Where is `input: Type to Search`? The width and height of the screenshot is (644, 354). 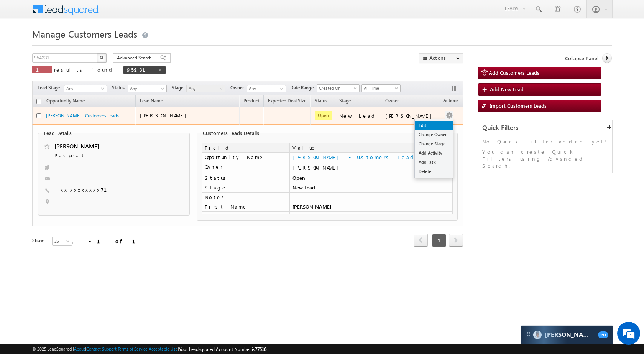
input: Type to Search is located at coordinates (266, 89).